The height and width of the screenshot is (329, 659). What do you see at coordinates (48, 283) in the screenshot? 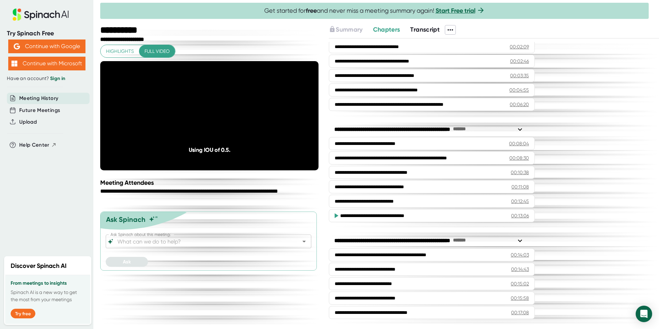
I see `h3: From meetings to insights` at bounding box center [48, 283].